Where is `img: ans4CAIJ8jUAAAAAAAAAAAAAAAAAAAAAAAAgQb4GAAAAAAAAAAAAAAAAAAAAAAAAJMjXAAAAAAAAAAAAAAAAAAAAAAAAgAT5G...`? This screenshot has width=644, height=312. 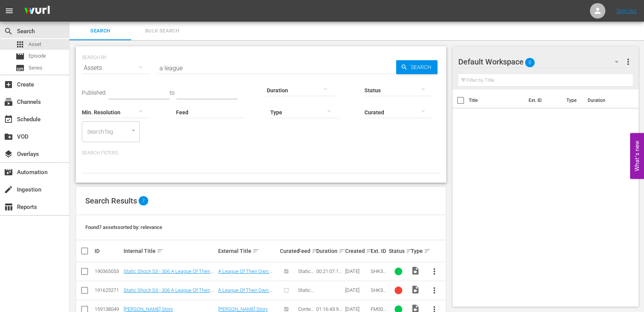 img: ans4CAIJ8jUAAAAAAAAAAAAAAAAAAAAAAAAgQb4GAAAAAAAAAAAAAAAAAAAAAAAAJMjXAAAAAAAAAAAAAAAAAAAAAAAAgAT5G... is located at coordinates (37, 11).